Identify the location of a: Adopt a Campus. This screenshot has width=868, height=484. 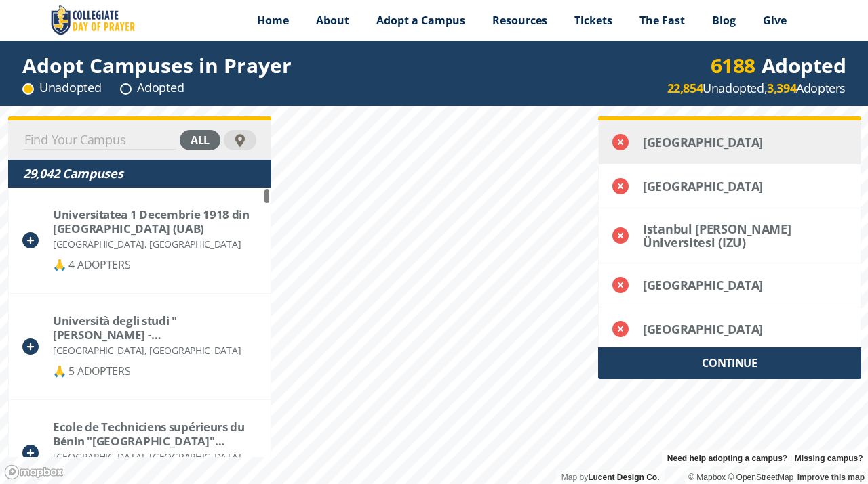
(421, 20).